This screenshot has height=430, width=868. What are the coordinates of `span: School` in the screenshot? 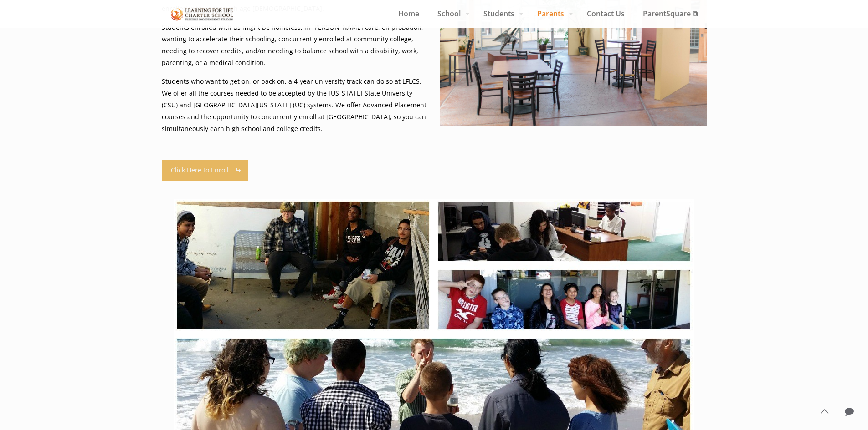 It's located at (451, 14).